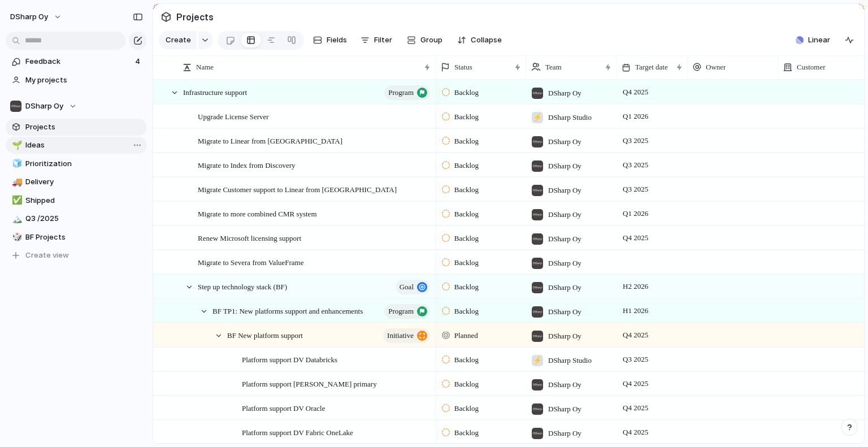 Image resolution: width=868 pixels, height=447 pixels. Describe the element at coordinates (76, 182) in the screenshot. I see `a: 🚚Delivery` at that location.